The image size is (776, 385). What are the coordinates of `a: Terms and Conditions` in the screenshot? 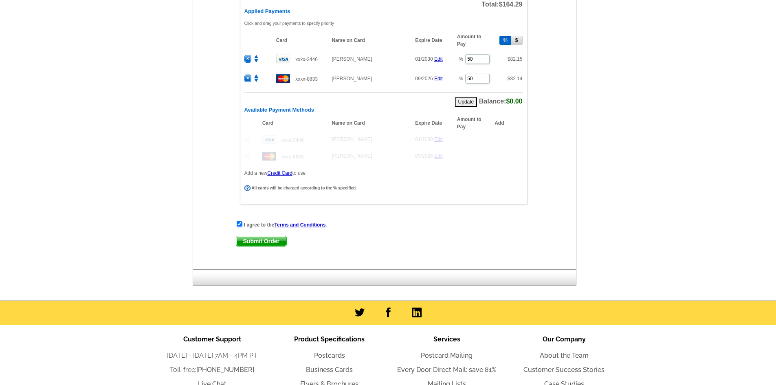 It's located at (300, 225).